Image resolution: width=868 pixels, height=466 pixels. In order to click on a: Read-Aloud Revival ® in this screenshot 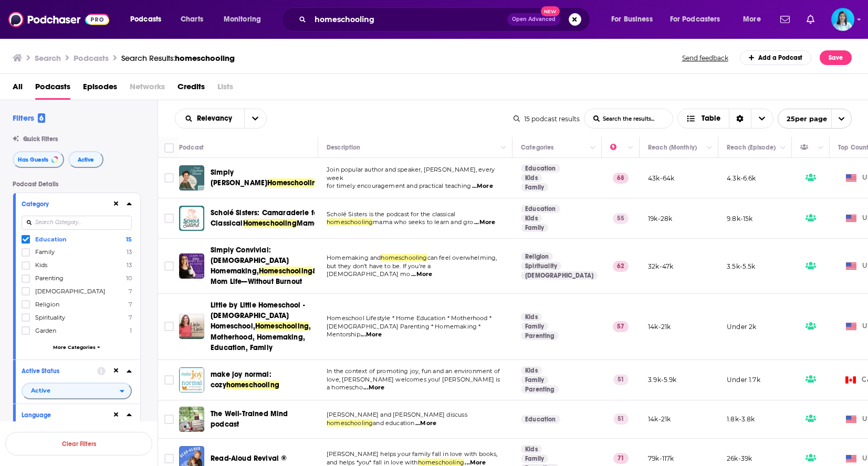, I will do `click(249, 459)`.